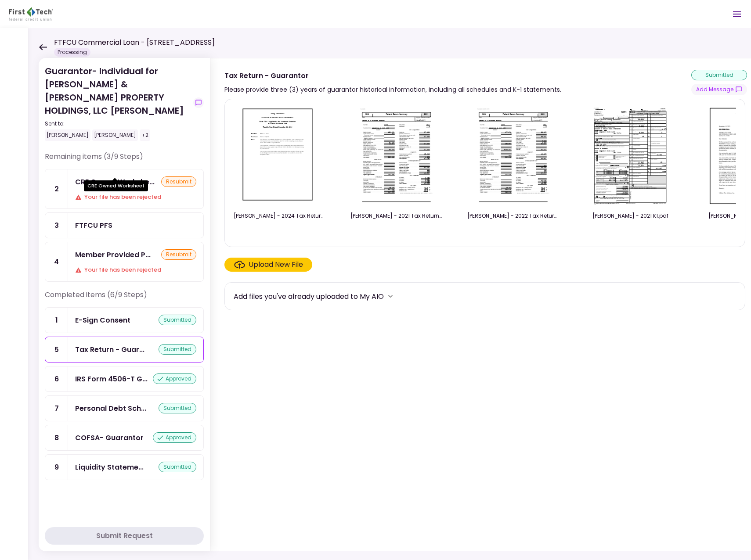  I want to click on button: Submit Request, so click(124, 536).